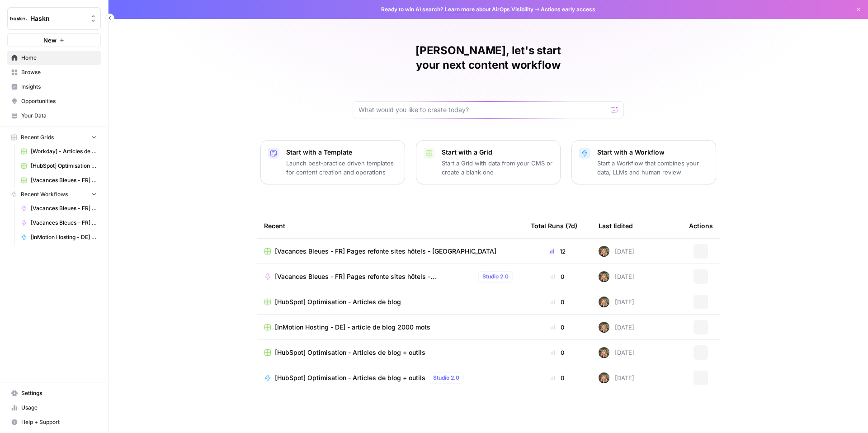 The width and height of the screenshot is (868, 433). I want to click on span: Home, so click(59, 58).